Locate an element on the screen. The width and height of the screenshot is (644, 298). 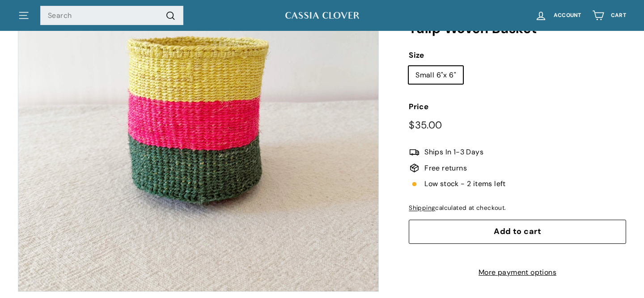
a: Cart is located at coordinates (609, 15).